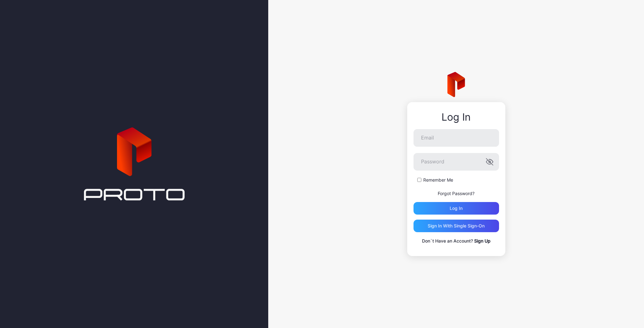 This screenshot has width=644, height=328. What do you see at coordinates (457, 241) in the screenshot?
I see `p: Don`t Have an Account?` at bounding box center [457, 241].